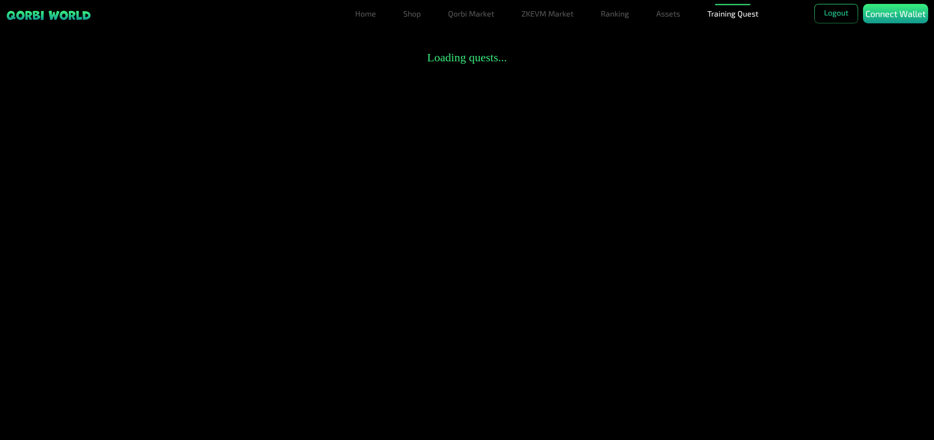  I want to click on a: Ranking, so click(615, 14).